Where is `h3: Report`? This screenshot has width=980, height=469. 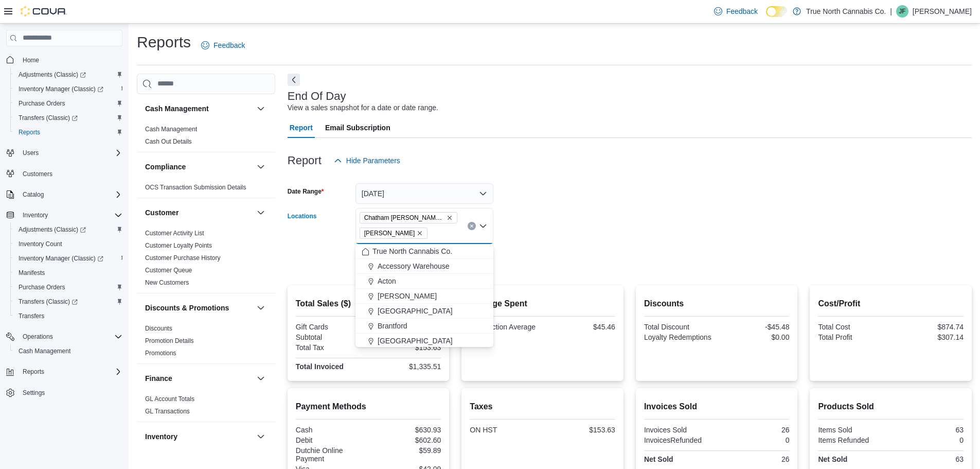 h3: Report is located at coordinates (305, 160).